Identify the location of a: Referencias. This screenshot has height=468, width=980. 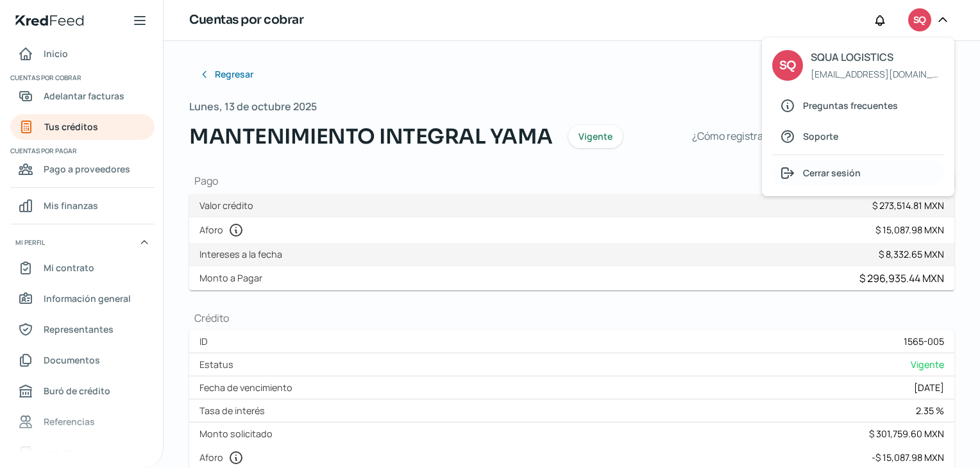
(82, 422).